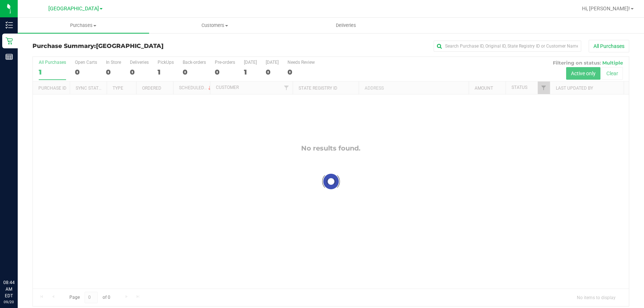  Describe the element at coordinates (346, 25) in the screenshot. I see `a: Deliveries` at that location.